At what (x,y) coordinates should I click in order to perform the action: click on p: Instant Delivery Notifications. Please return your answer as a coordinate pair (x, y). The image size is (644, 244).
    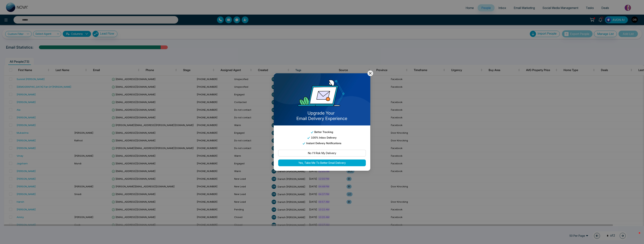
    Looking at the image, I should click on (322, 143).